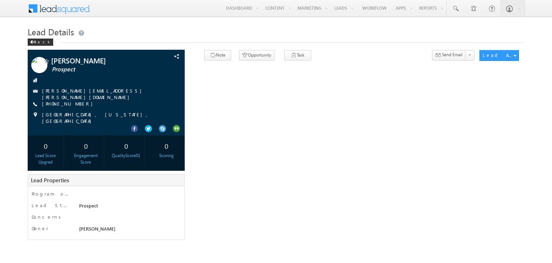  What do you see at coordinates (499, 55) in the screenshot?
I see `button: Lead Actions` at bounding box center [499, 55].